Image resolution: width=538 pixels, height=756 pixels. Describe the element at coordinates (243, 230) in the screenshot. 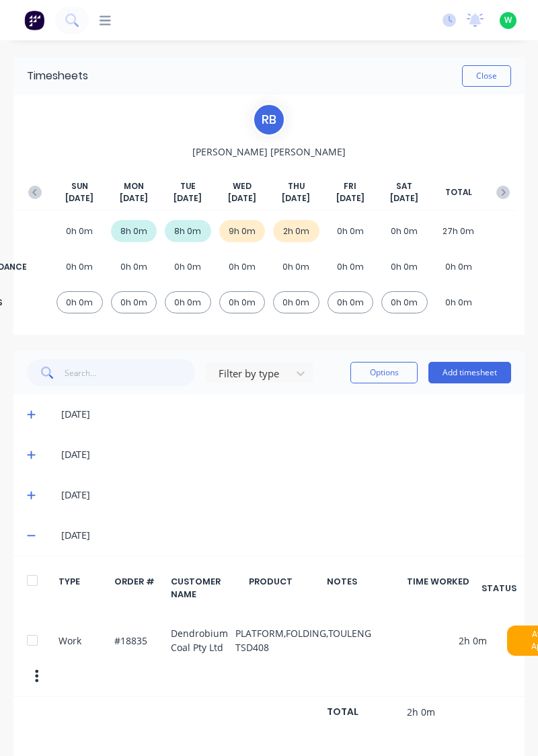

I see `div: 9h 0m` at that location.